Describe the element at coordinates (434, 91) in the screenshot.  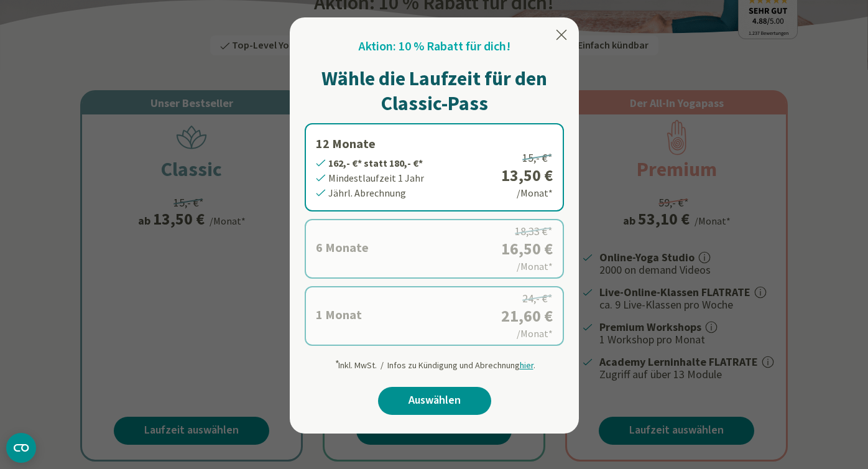
I see `h1: Wähle die Laufzeit für den Classic-Pass` at that location.